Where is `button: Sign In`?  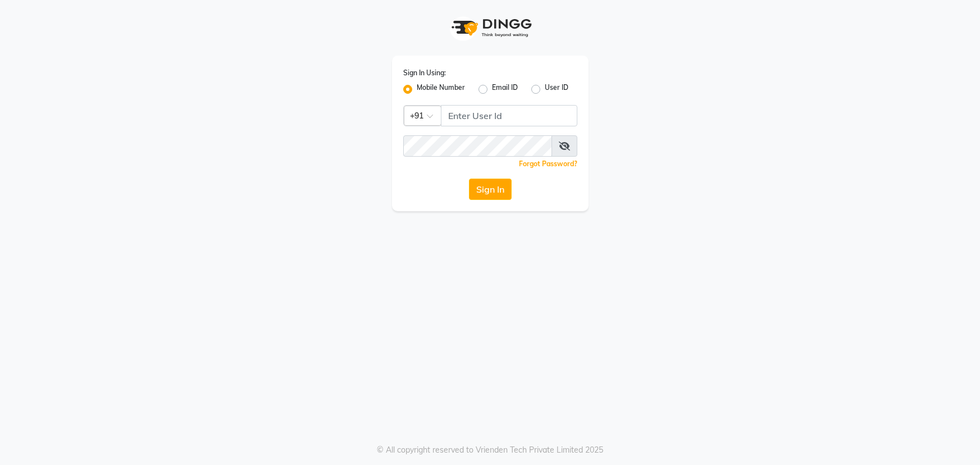 button: Sign In is located at coordinates (490, 189).